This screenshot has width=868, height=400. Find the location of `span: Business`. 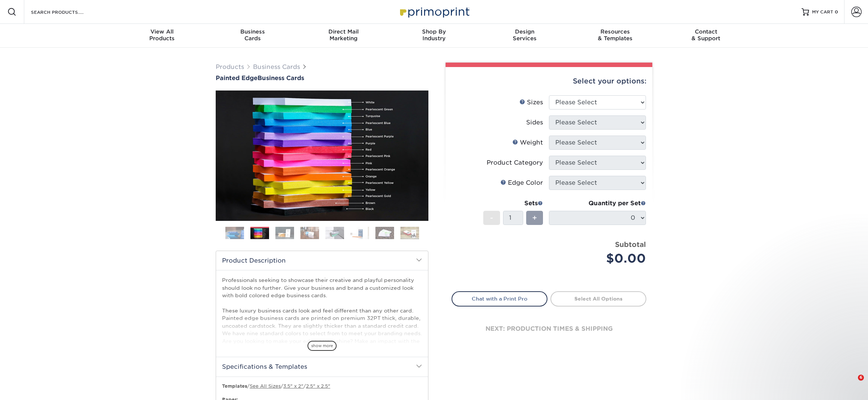

span: Business is located at coordinates (253, 32).